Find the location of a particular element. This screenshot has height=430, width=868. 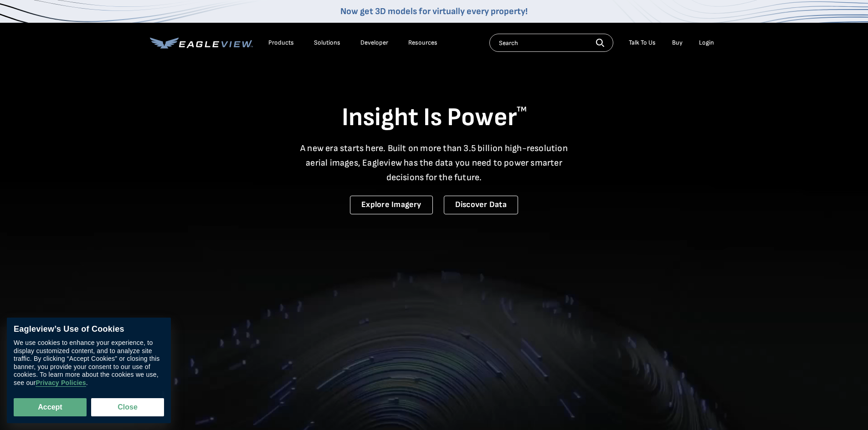

button: Accept is located at coordinates (50, 408).